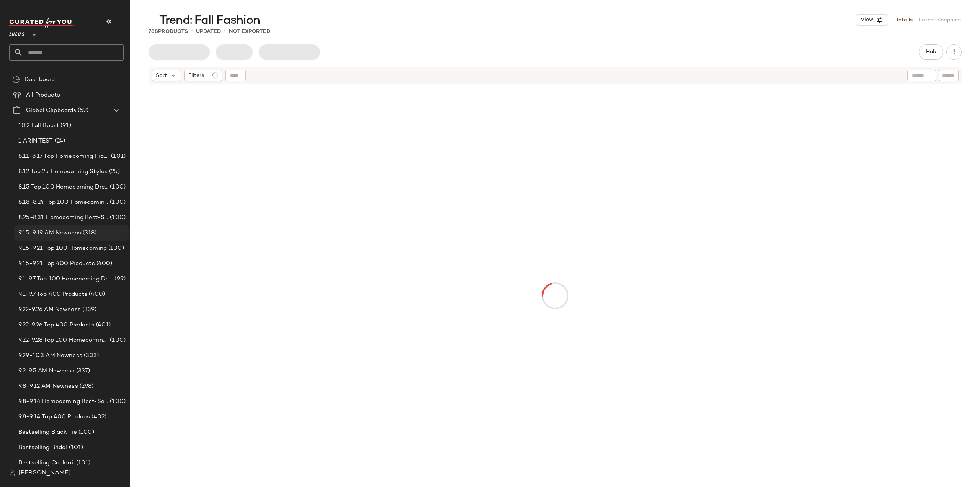 The image size is (980, 487). Describe the element at coordinates (168, 31) in the screenshot. I see `div: Products` at that location.